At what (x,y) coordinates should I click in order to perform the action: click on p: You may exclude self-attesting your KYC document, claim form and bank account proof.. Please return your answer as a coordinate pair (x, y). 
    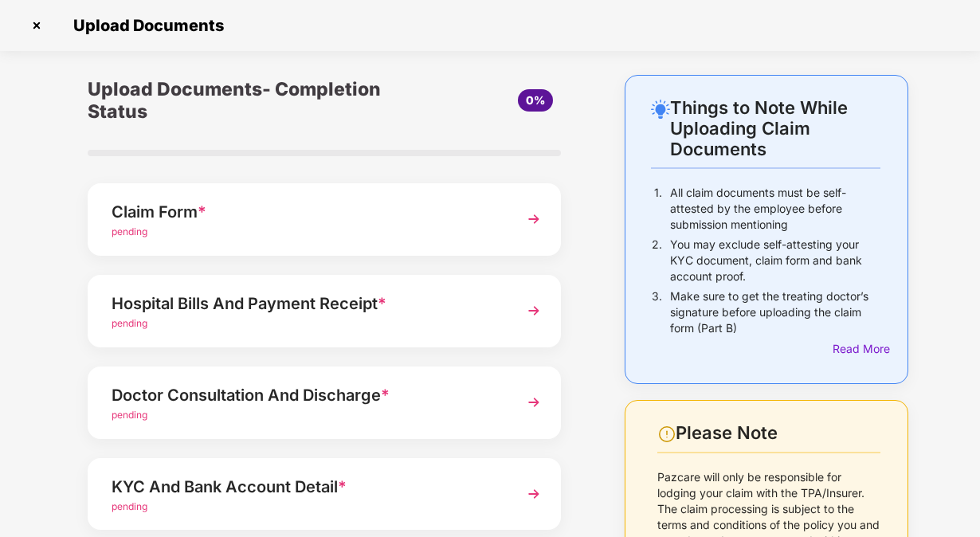
    Looking at the image, I should click on (775, 261).